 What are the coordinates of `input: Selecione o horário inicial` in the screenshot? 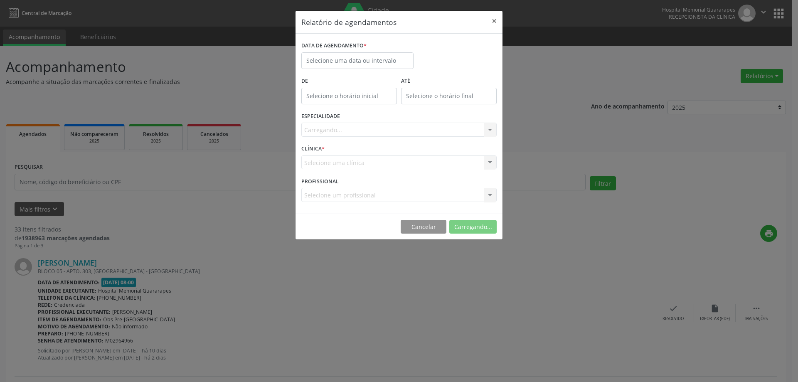 It's located at (349, 96).